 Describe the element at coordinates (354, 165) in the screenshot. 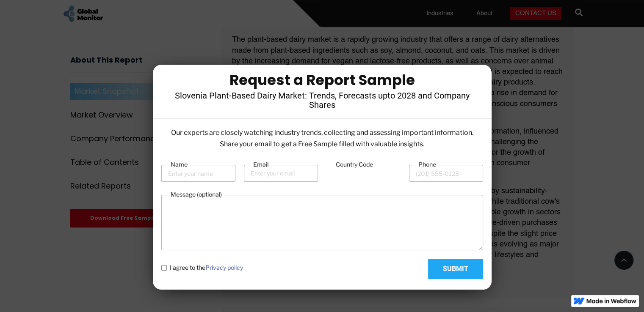

I see `label: Country Code` at that location.